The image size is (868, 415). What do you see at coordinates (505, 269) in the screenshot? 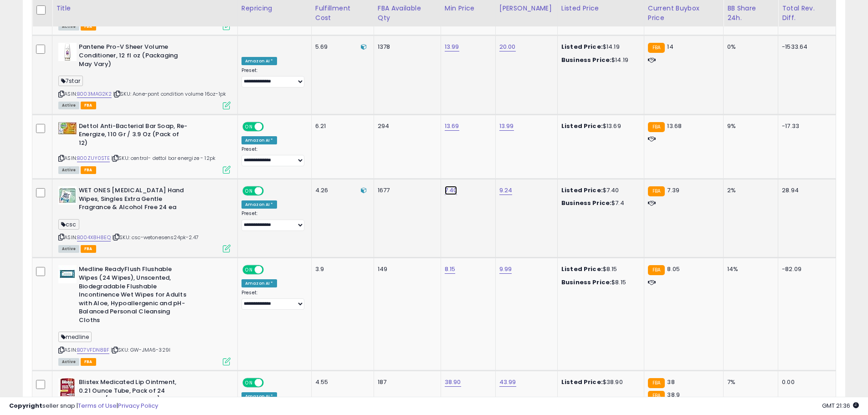
I see `a: 9.99` at bounding box center [505, 269].